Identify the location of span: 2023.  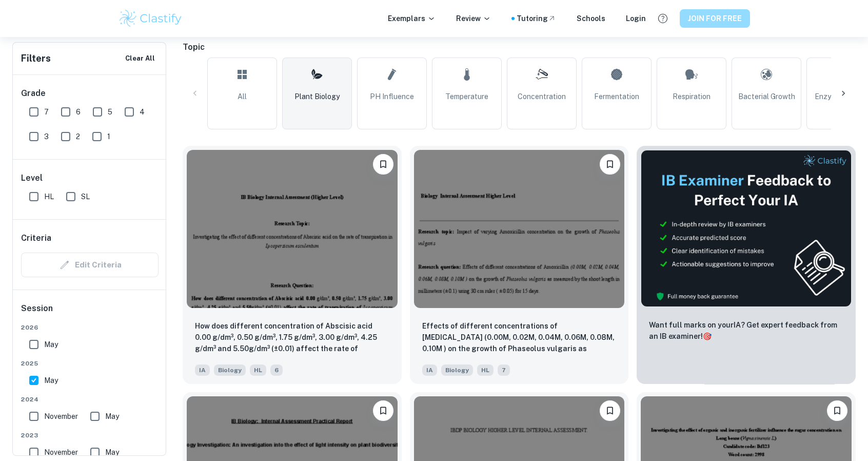
(90, 436).